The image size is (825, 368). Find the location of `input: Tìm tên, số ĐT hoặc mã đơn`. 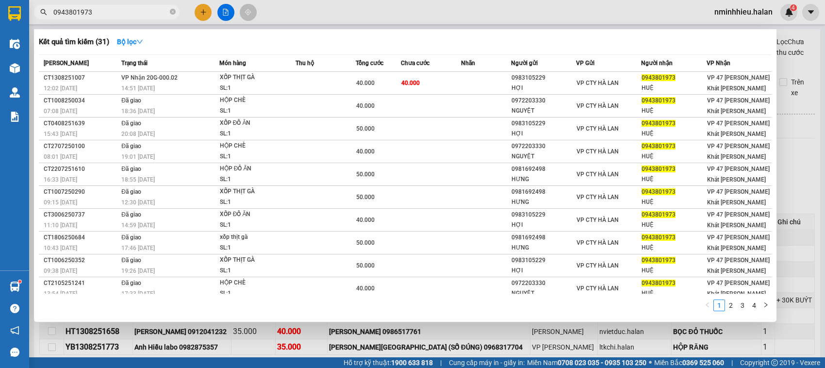

input: Tìm tên, số ĐT hoặc mã đơn is located at coordinates (111, 12).